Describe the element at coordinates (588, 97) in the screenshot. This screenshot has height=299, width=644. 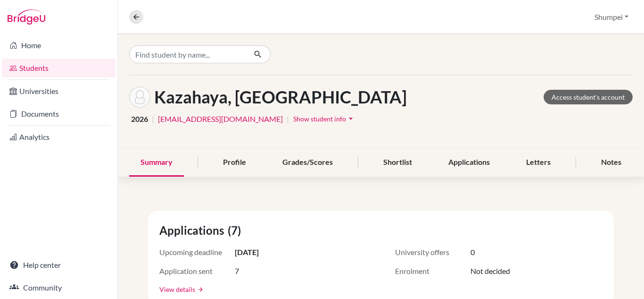
I see `a: Access student's account` at that location.